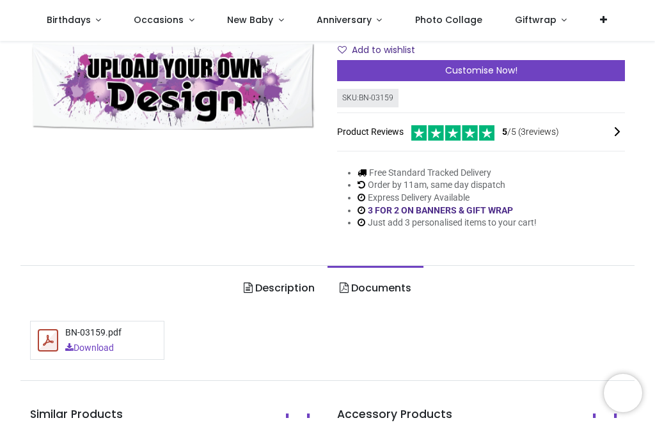 The image size is (655, 425). What do you see at coordinates (535, 20) in the screenshot?
I see `span: Giftwrap` at bounding box center [535, 20].